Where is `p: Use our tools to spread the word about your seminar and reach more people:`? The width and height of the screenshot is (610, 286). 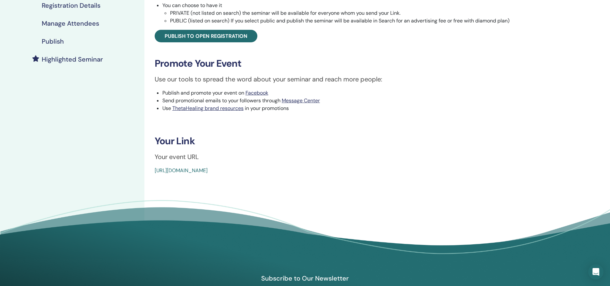 p: Use our tools to spread the word about your seminar and reach more people: is located at coordinates (348, 79).